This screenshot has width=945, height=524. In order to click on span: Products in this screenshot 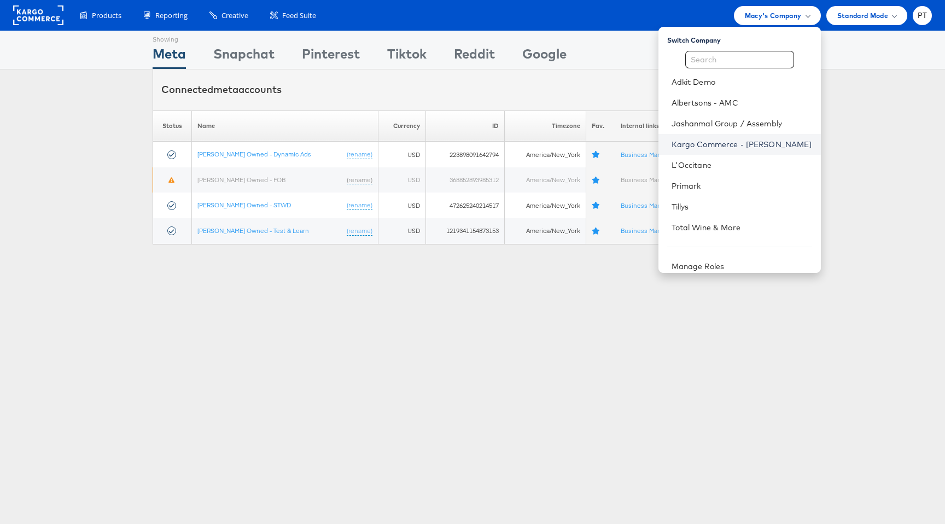, I will do `click(107, 15)`.